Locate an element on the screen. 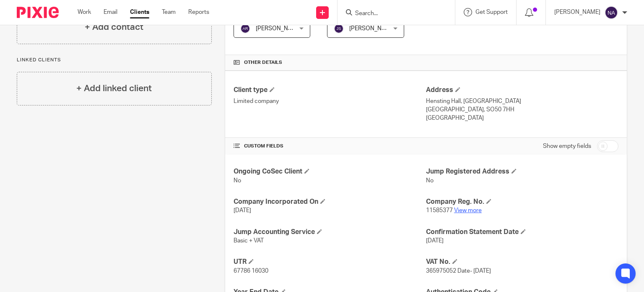  h4: Jump Registered Address is located at coordinates (522, 171).